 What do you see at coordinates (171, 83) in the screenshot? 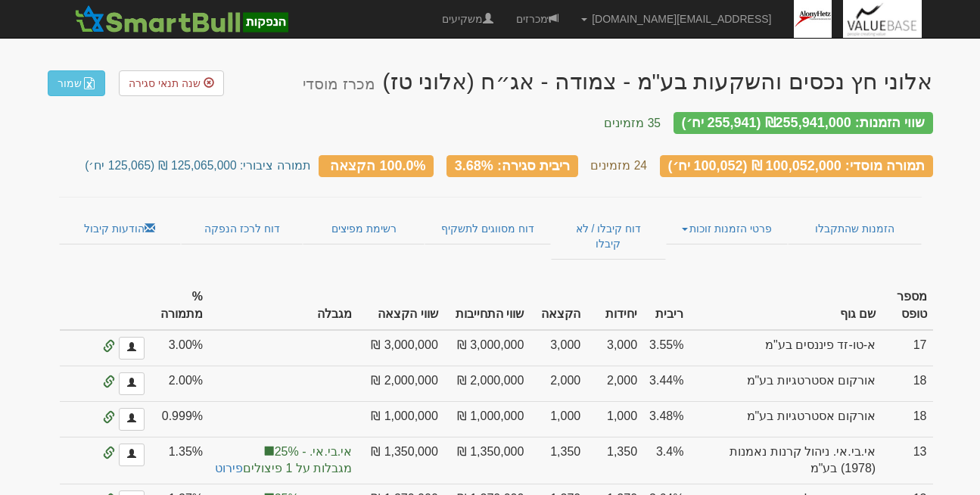
I see `a: שנה תנאי סגירה` at bounding box center [171, 83].